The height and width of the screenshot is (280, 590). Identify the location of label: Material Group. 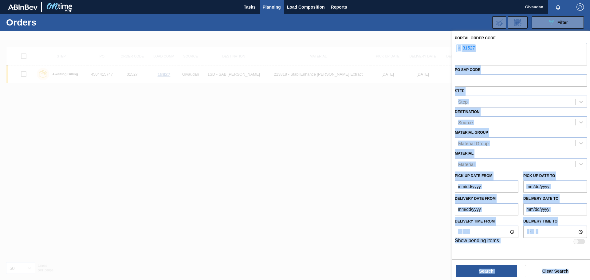
(471, 132).